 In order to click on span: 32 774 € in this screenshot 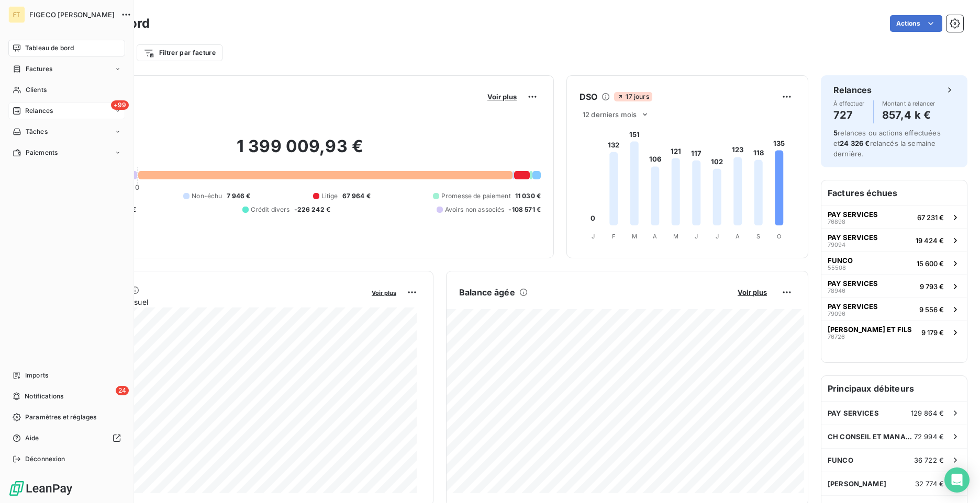, I will do `click(929, 483)`.